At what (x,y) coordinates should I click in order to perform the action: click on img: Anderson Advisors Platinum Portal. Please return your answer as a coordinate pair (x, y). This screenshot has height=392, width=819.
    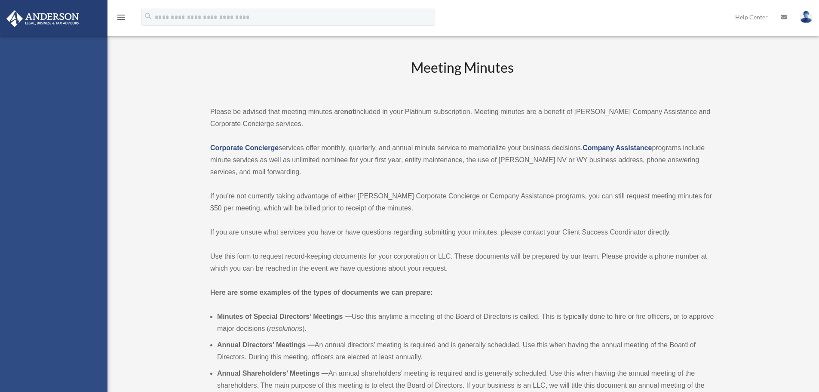
    Looking at the image, I should click on (43, 18).